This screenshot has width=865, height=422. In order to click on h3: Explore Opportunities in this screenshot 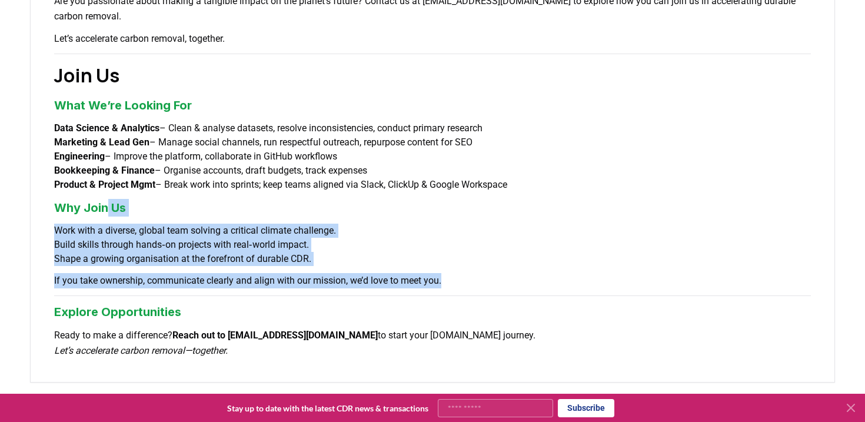, I will do `click(432, 312)`.